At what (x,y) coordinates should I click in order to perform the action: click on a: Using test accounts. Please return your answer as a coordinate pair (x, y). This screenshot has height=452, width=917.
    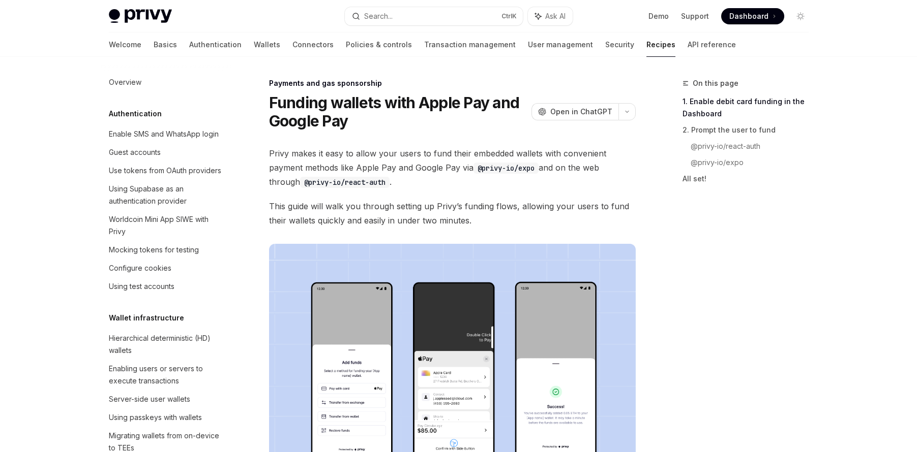
    Looking at the image, I should click on (166, 287).